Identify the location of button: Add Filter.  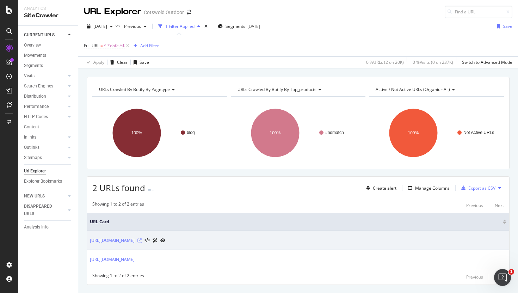
(145, 46).